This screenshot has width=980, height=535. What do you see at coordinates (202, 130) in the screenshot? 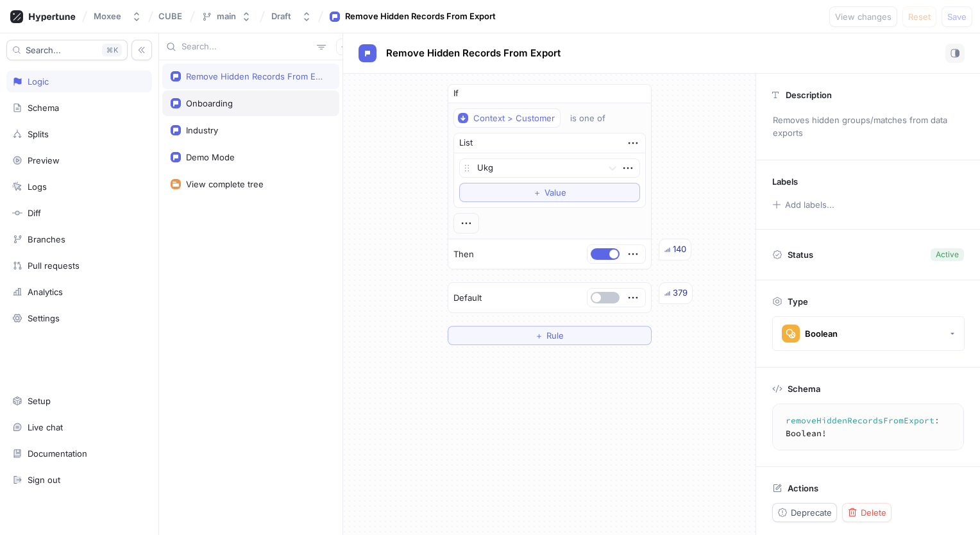
I see `div: Industry` at bounding box center [202, 130].